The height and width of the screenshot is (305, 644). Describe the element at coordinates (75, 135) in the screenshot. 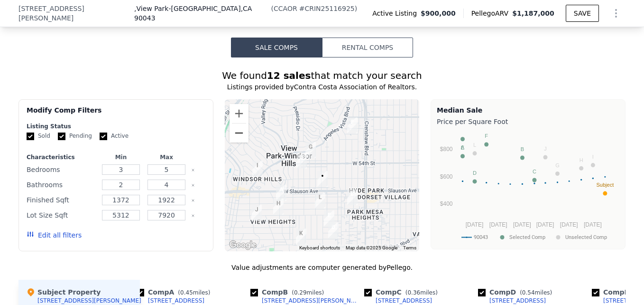

I see `label: Pending` at that location.